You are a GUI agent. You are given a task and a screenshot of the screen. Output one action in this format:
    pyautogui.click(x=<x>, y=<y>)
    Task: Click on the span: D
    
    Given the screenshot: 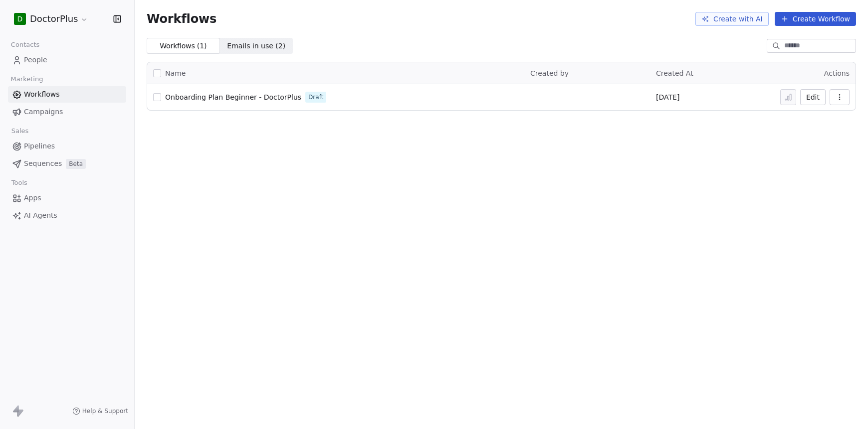 What is the action you would take?
    pyautogui.click(x=20, y=19)
    